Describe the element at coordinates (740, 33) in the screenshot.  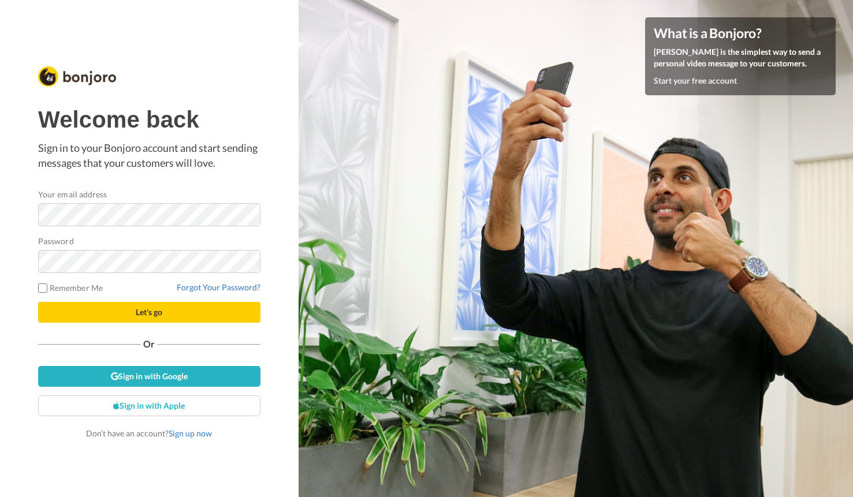
I see `h4: What is a Bonjoro?` at that location.